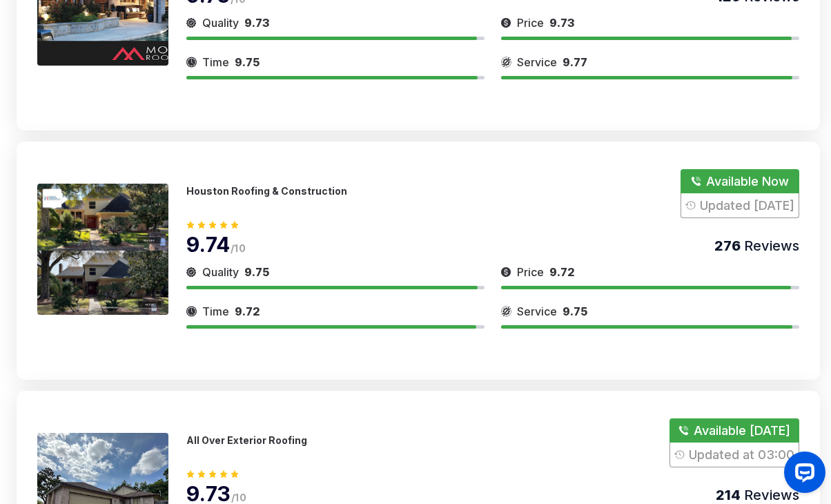 The height and width of the screenshot is (504, 831). Describe the element at coordinates (266, 191) in the screenshot. I see `p: Houston Roofing & Construction` at that location.